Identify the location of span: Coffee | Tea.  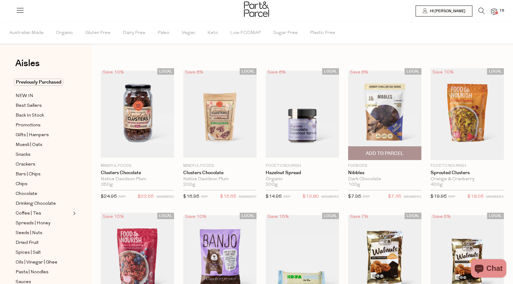
(28, 213).